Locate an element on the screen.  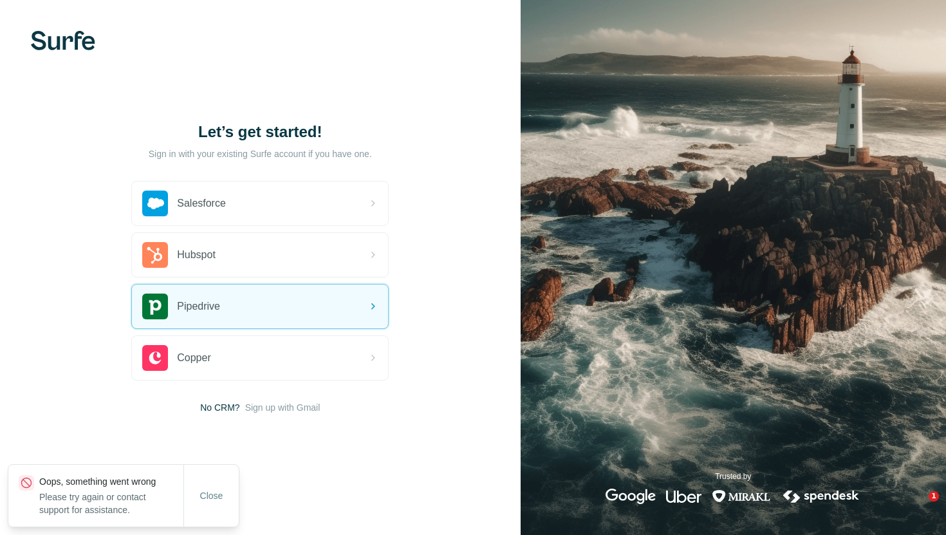
span: Close is located at coordinates (212, 496).